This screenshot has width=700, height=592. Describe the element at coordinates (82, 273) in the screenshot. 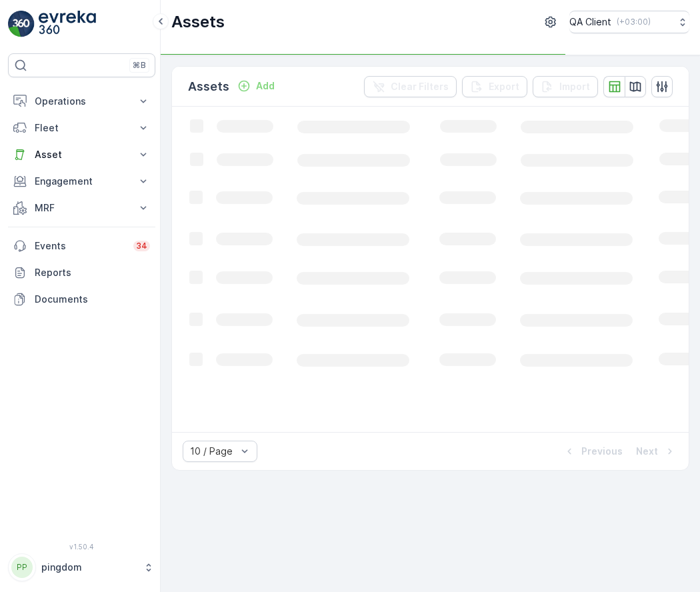

I see `a: Reports` at that location.